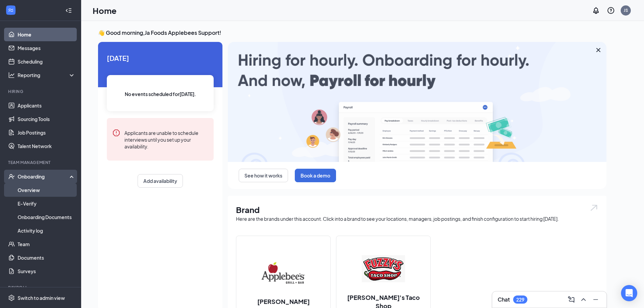 The width and height of the screenshot is (644, 308). I want to click on svg: ChevronUp, so click(583, 299).